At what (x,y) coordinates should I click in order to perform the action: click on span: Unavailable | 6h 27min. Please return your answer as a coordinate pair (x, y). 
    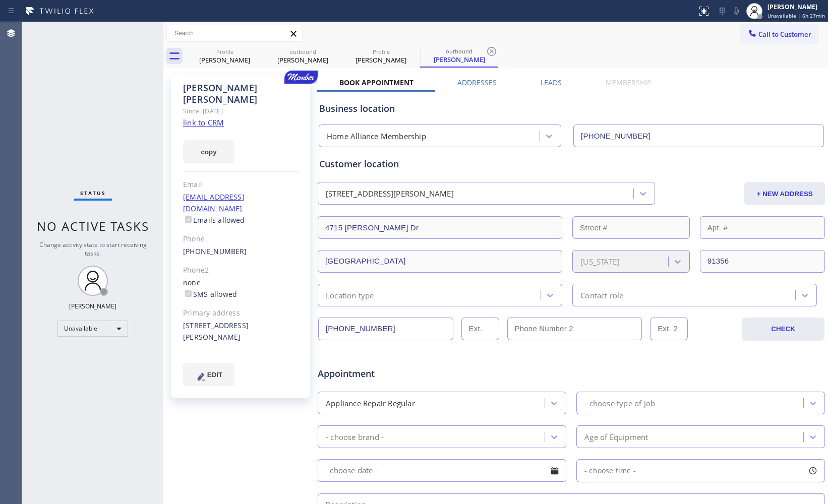
    Looking at the image, I should click on (796, 16).